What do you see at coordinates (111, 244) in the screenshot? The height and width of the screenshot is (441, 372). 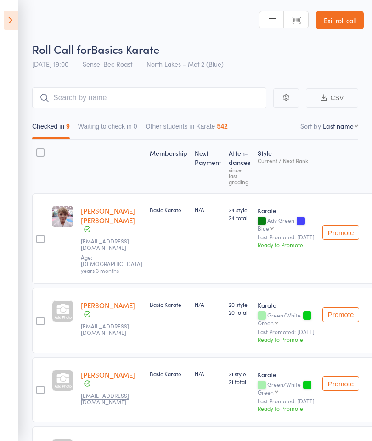 I see `small: rebeccabassett2013@gmail.com` at bounding box center [111, 244].